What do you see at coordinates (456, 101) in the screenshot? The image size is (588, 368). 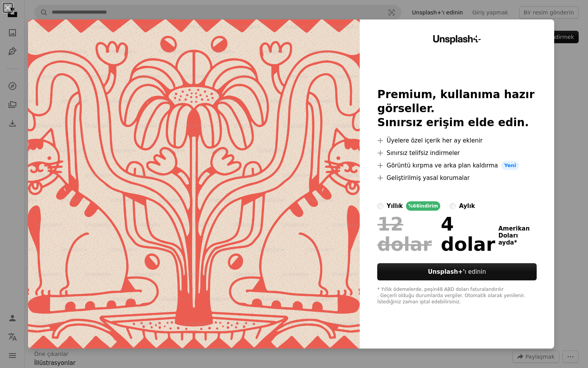 I see `font: Premium, kullanıma hazır görseller.` at bounding box center [456, 101].